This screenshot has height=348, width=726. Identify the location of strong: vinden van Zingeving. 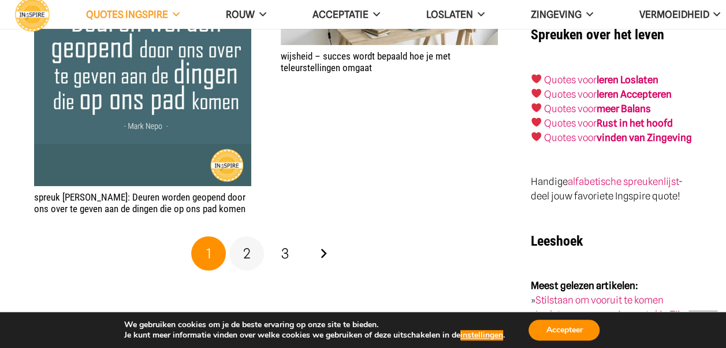
(644, 137).